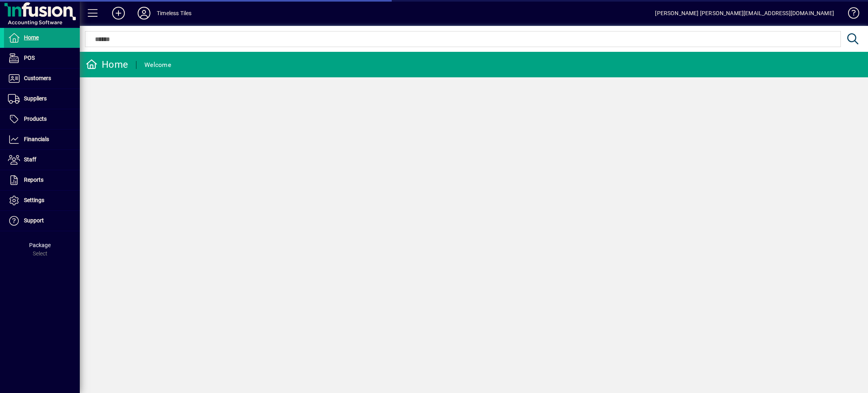  What do you see at coordinates (42, 200) in the screenshot?
I see `a: Settings` at bounding box center [42, 200].